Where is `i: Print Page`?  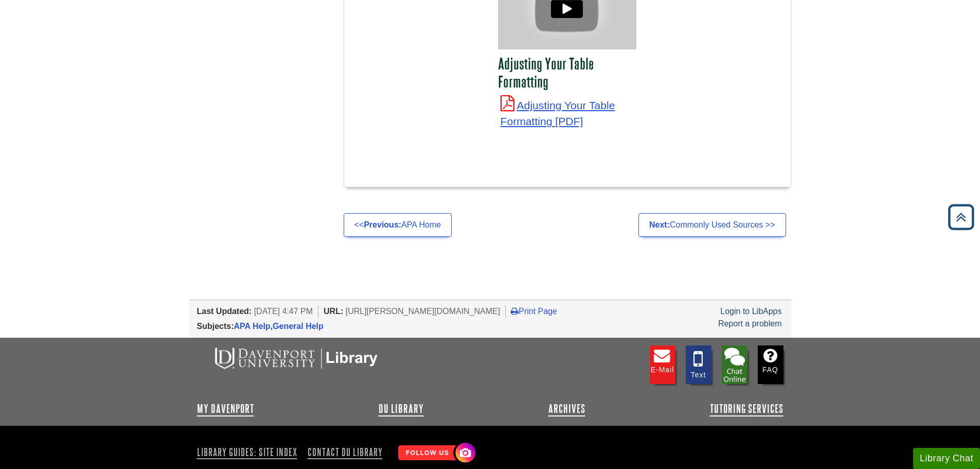 i: Print Page is located at coordinates (515, 311).